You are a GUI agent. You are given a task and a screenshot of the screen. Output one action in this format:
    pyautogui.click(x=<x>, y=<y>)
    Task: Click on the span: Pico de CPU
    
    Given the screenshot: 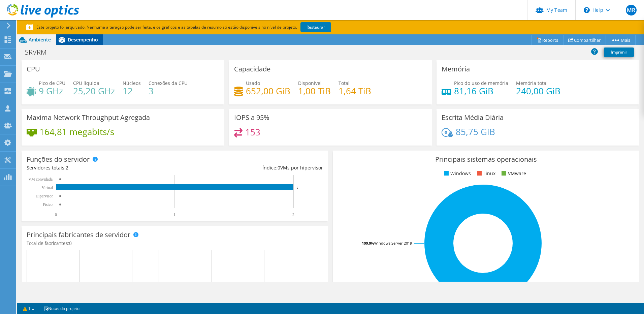 What is the action you would take?
    pyautogui.click(x=52, y=83)
    